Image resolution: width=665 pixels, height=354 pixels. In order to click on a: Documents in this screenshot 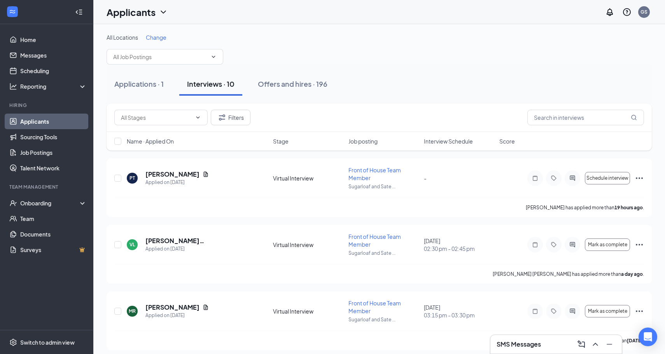, I will do `click(53, 234)`.